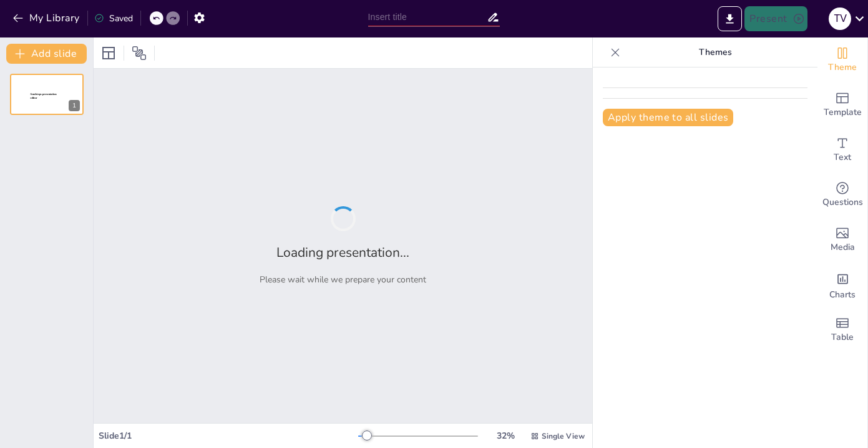 The height and width of the screenshot is (448, 868). Describe the element at coordinates (427, 17) in the screenshot. I see `input: Insert title` at that location.